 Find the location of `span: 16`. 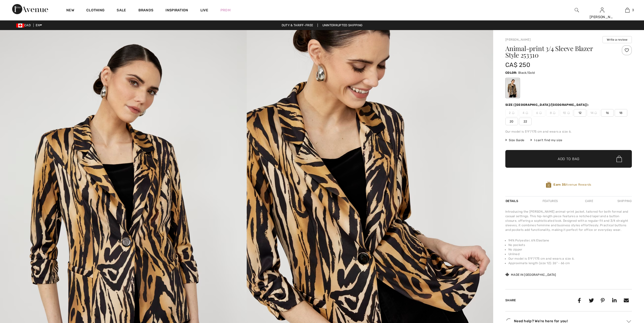

span: 16 is located at coordinates (607, 113).